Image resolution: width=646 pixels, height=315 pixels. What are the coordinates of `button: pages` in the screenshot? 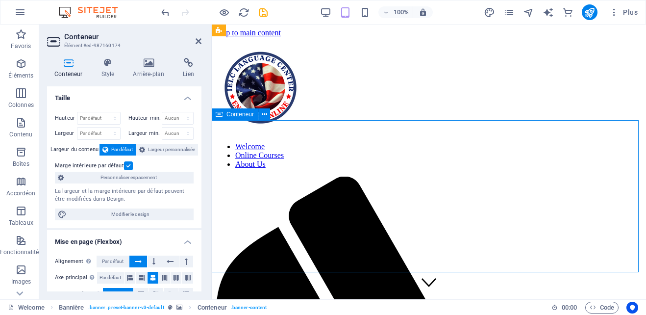 It's located at (509, 12).